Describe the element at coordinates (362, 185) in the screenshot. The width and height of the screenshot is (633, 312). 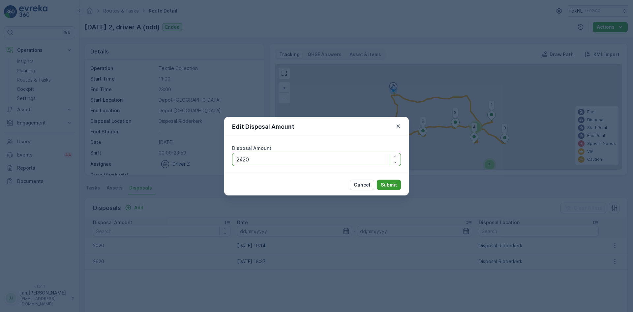
I see `button: Cancel` at that location.